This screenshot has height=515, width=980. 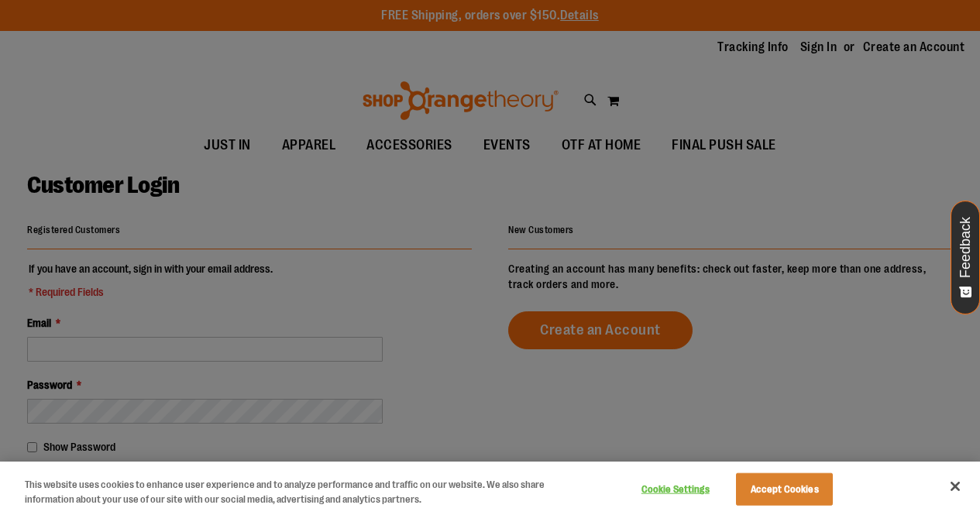 What do you see at coordinates (306, 492) in the screenshot?
I see `div: This website uses cookies to enhance user experience and to analyze performance and traffic on ou...` at bounding box center [306, 492].